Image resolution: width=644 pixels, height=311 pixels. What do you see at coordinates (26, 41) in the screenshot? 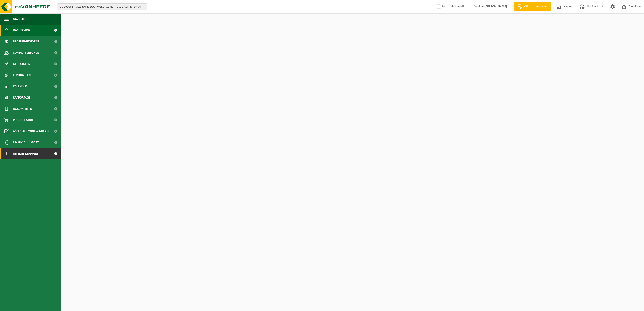
I see `span: Bedrijfsgegevens` at bounding box center [26, 41].